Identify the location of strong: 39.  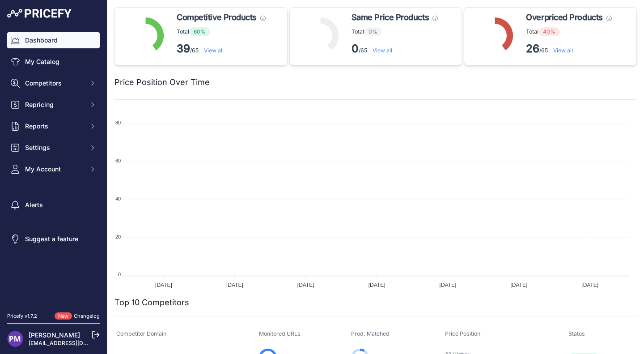
(184, 48).